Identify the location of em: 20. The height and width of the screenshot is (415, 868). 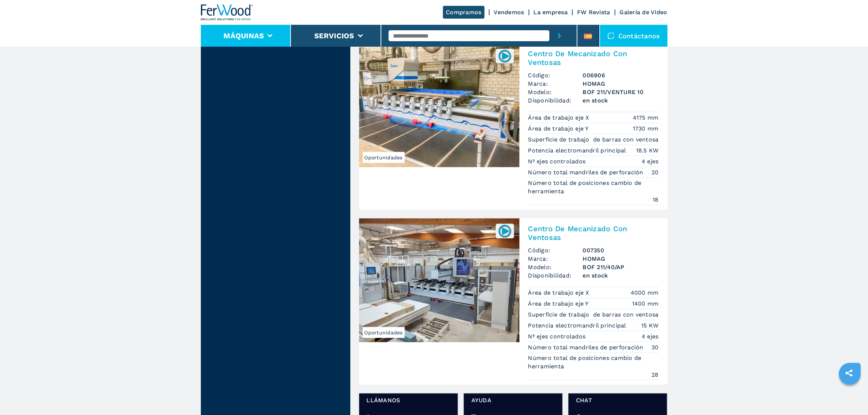
(655, 172).